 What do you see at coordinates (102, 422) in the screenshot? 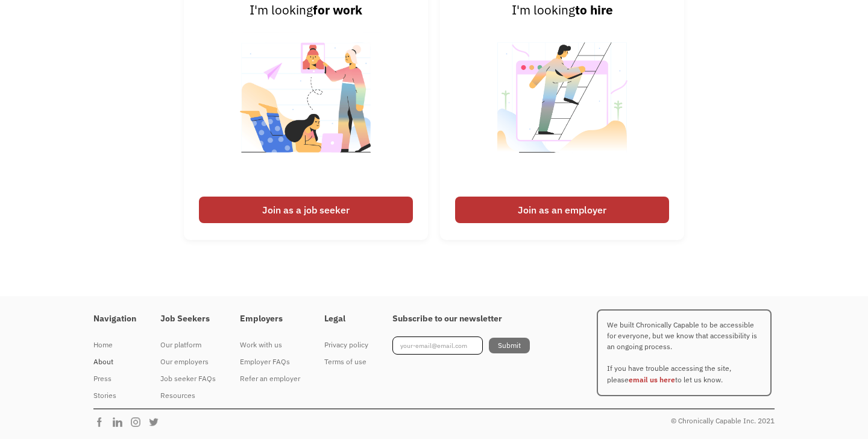
I see `img: Chronically Capable Facebook Page` at bounding box center [102, 422].